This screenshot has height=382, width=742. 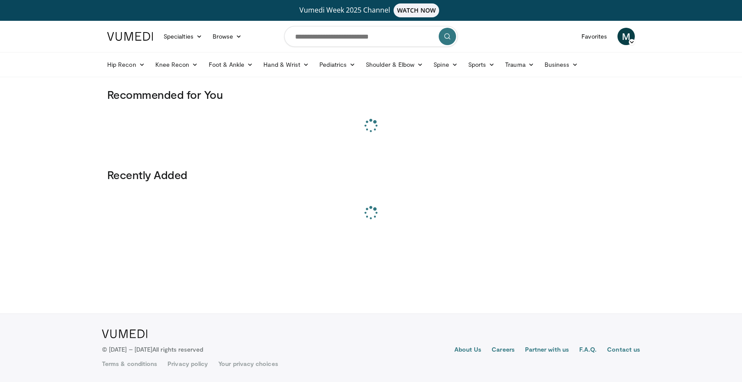 What do you see at coordinates (626, 36) in the screenshot?
I see `a: M` at bounding box center [626, 36].